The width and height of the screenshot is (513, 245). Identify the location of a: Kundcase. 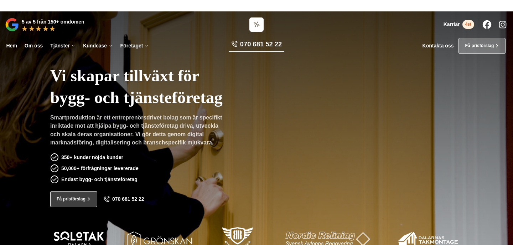
(98, 46).